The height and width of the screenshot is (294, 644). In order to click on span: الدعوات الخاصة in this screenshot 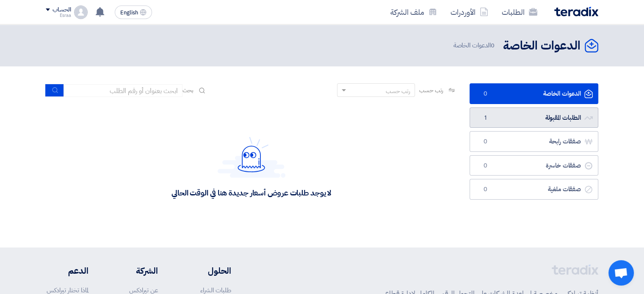, I will do `click(475, 45)`.